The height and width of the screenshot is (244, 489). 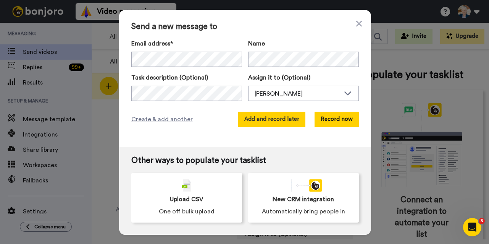 I want to click on button: Add and record later, so click(x=272, y=119).